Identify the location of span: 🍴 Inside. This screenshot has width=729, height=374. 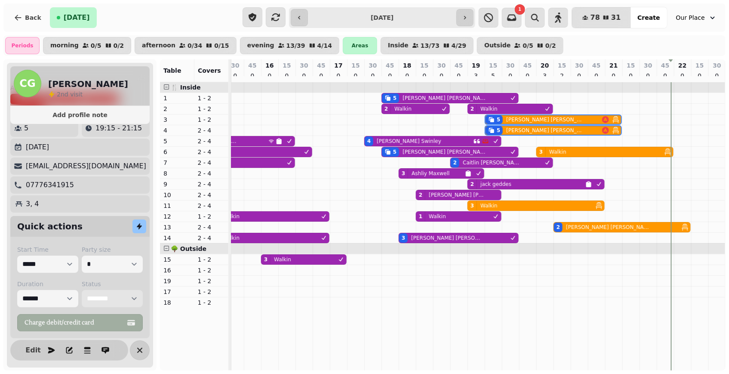
(186, 87).